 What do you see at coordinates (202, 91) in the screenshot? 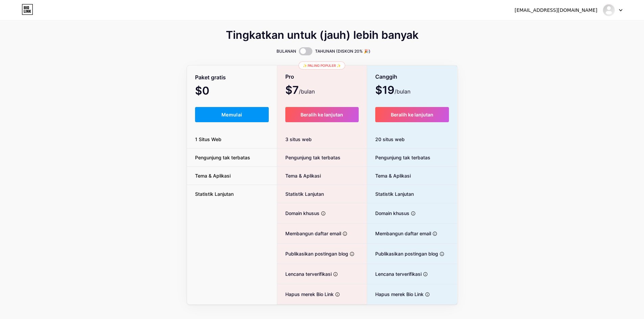
I see `font: $0` at bounding box center [202, 91].